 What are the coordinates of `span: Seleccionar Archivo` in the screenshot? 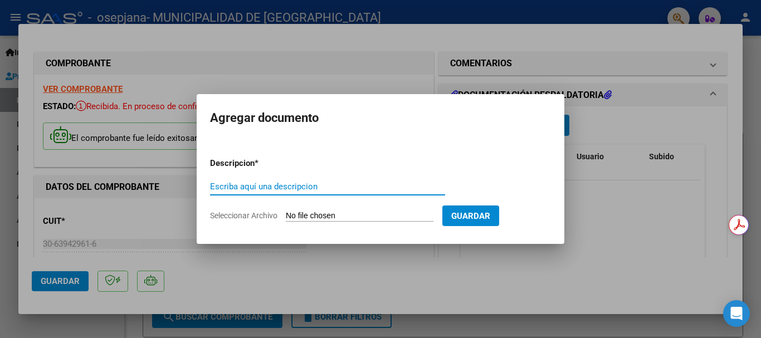 It's located at (244, 216).